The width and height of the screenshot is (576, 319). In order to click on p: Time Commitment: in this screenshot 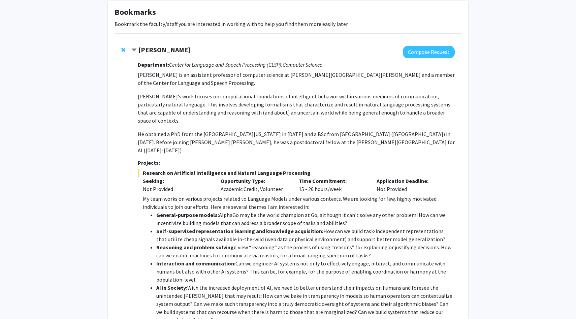, I will do `click(333, 181)`.